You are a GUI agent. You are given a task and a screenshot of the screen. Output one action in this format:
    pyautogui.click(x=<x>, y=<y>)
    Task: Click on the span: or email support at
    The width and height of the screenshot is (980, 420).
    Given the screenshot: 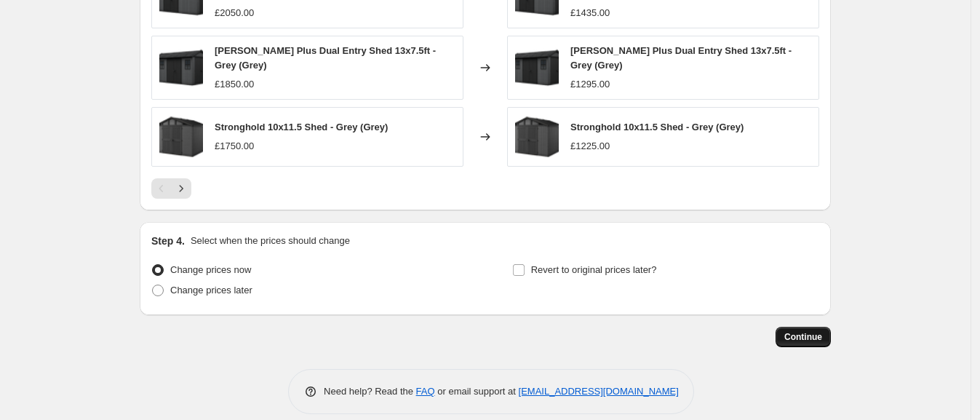 What is the action you would take?
    pyautogui.click(x=477, y=391)
    